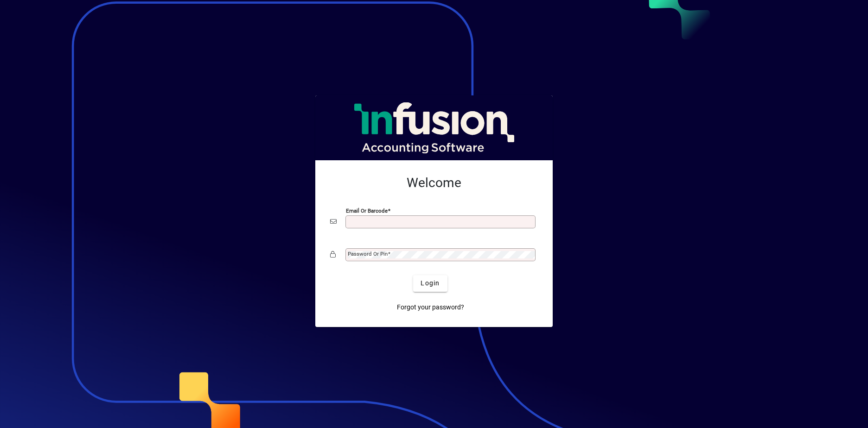  I want to click on mat-label: Email or Barcode, so click(367, 210).